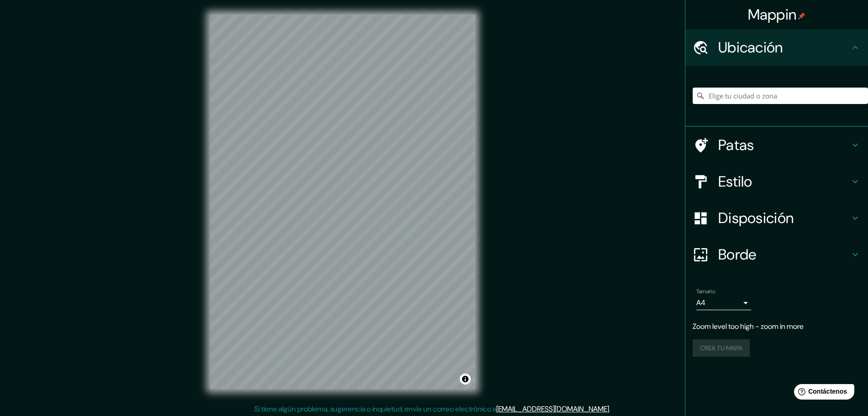 The width and height of the screenshot is (868, 416). What do you see at coordinates (777, 218) in the screenshot?
I see `div: Disposición` at bounding box center [777, 218].